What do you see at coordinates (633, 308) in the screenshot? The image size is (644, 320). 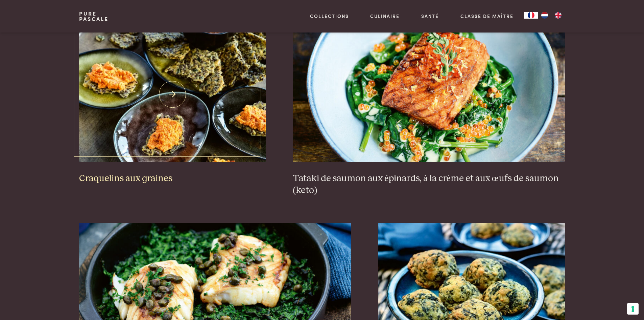 I see `button: Vos préférences en matière de consentement pour les technologies de suivi` at bounding box center [633, 308].